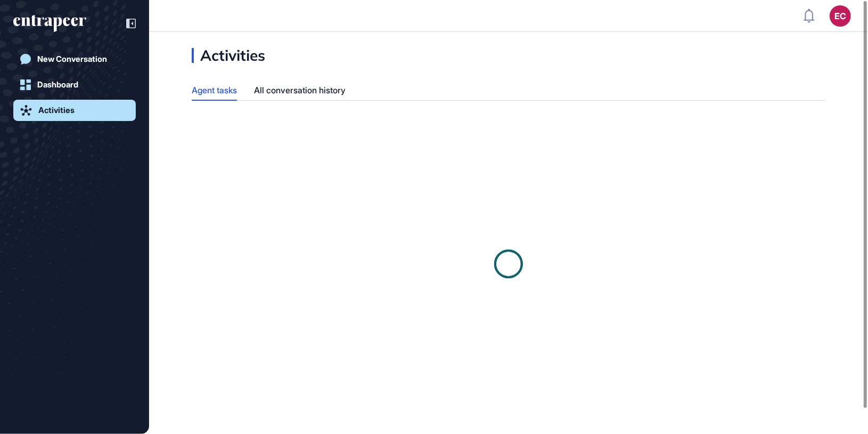  I want to click on div: All conversation history, so click(300, 90).